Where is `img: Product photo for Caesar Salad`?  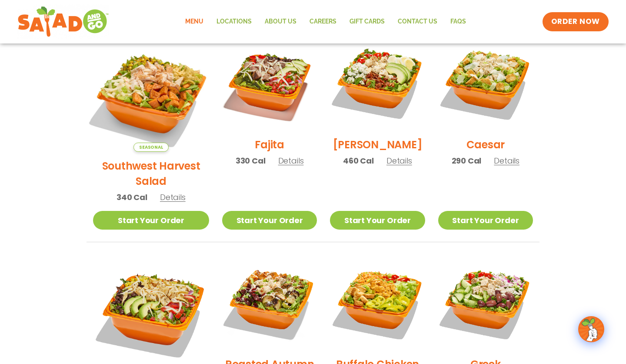 img: Product photo for Caesar Salad is located at coordinates (486, 83).